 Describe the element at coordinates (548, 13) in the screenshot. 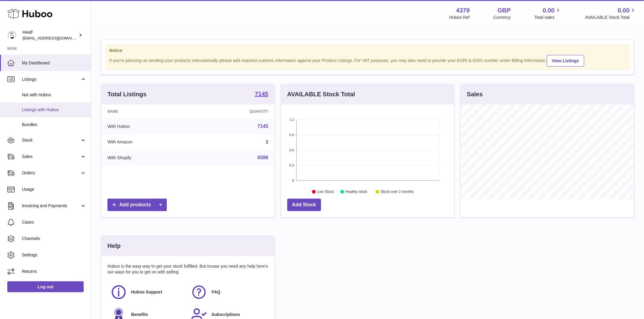

I see `a: 0.00 Total sales` at that location.